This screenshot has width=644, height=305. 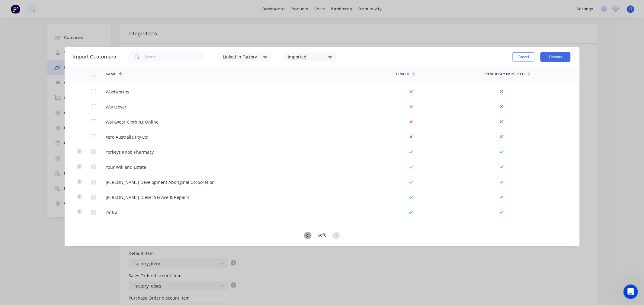 What do you see at coordinates (61, 203) in the screenshot?
I see `a: Open in help center` at bounding box center [61, 203].